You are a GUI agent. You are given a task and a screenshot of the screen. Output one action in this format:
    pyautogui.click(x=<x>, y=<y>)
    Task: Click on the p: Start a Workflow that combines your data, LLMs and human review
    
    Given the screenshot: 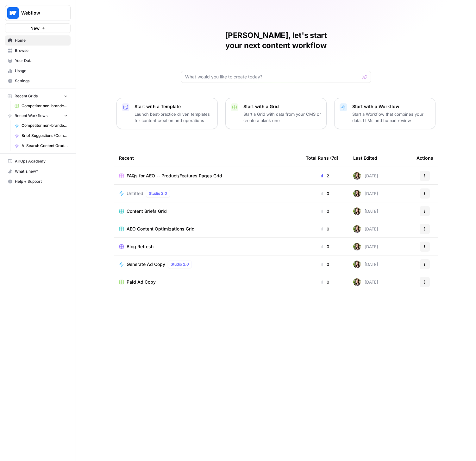 What is the action you would take?
    pyautogui.click(x=391, y=118)
    